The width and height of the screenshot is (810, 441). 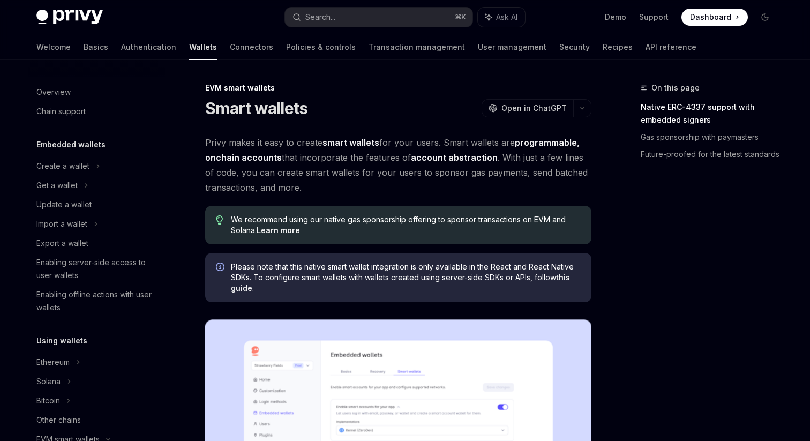 I want to click on a: account abstraction, so click(x=454, y=157).